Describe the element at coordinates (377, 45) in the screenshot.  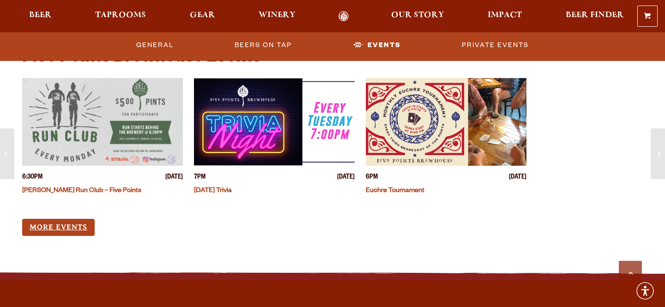
I see `a: Events` at that location.